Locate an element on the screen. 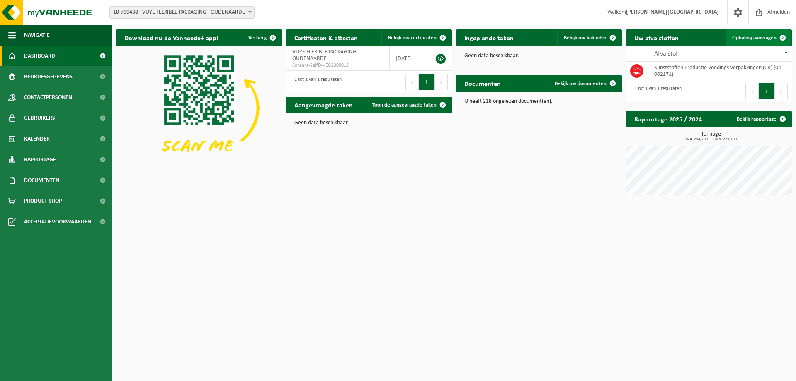  img: Download de VHEPlus App is located at coordinates (199, 108).